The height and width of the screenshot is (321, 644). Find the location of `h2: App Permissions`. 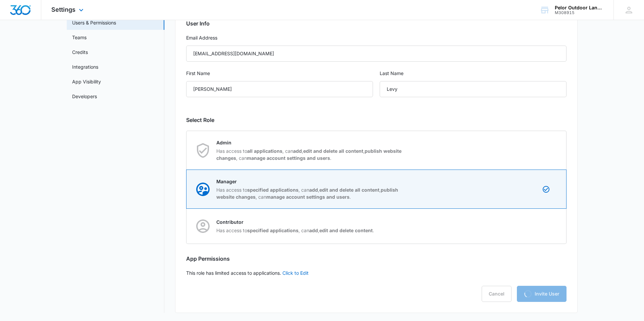

h2: App Permissions is located at coordinates (376, 259).